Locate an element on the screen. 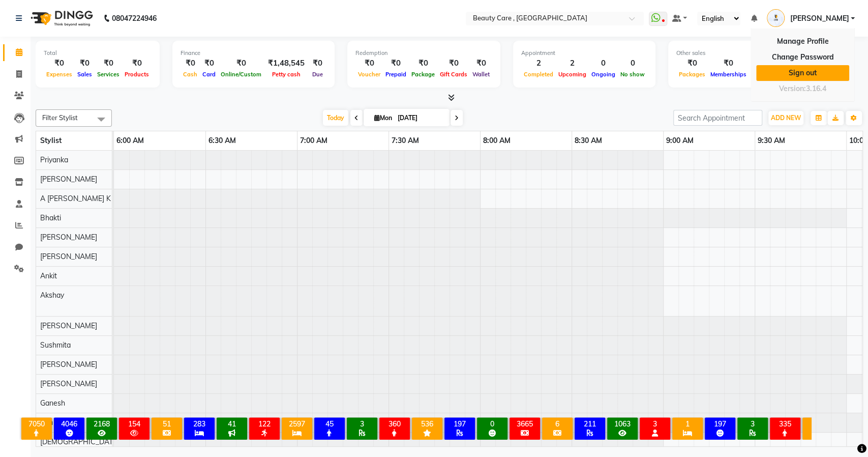 The height and width of the screenshot is (457, 868). span: Products is located at coordinates (137, 74).